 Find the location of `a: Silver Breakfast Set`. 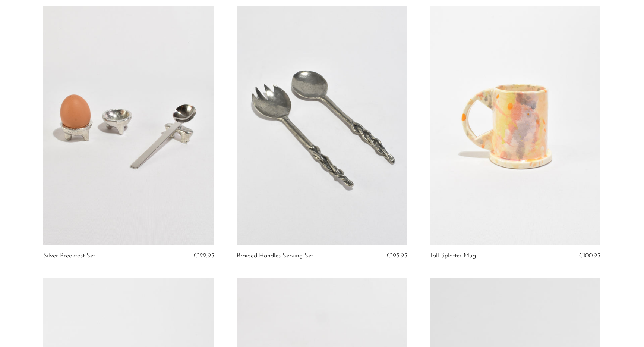

a: Silver Breakfast Set is located at coordinates (69, 256).